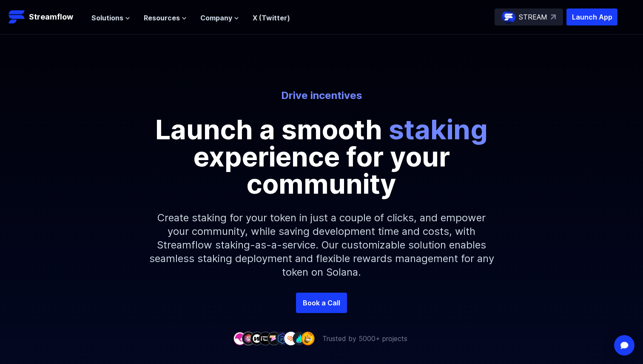  I want to click on span: Resources, so click(161, 18).